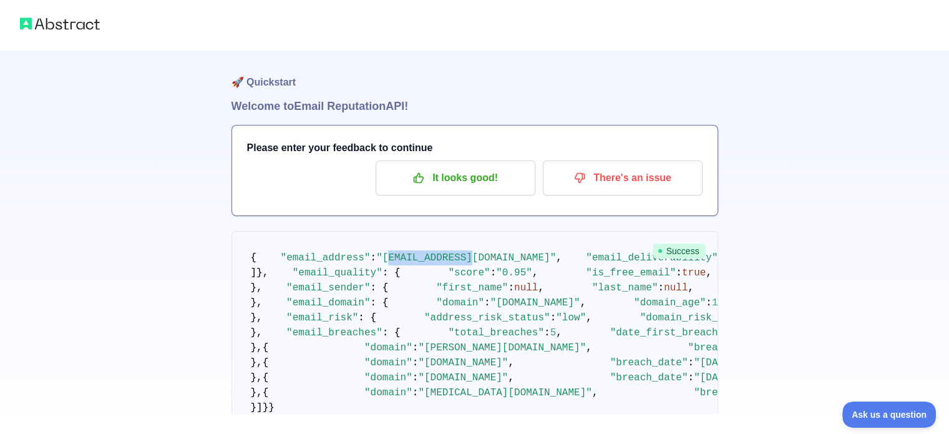 The image size is (949, 434). What do you see at coordinates (700, 318) in the screenshot?
I see `span: "domain_risk_status"` at bounding box center [700, 318].